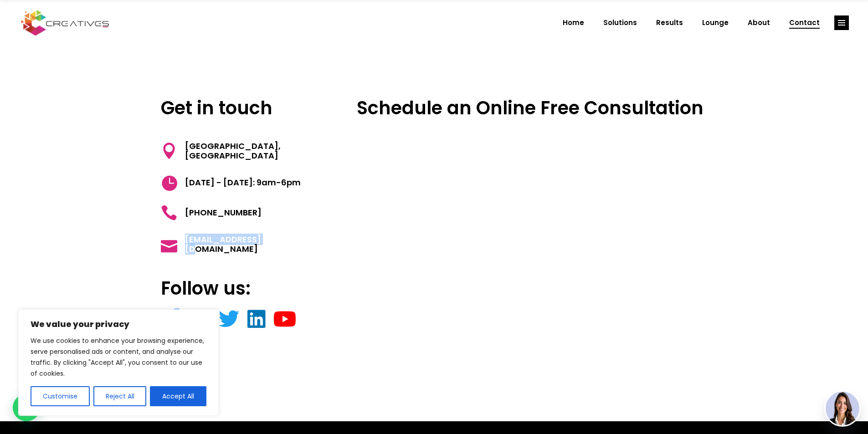 The image size is (868, 434). What do you see at coordinates (119, 324) in the screenshot?
I see `p: We value your privacy` at bounding box center [119, 324].